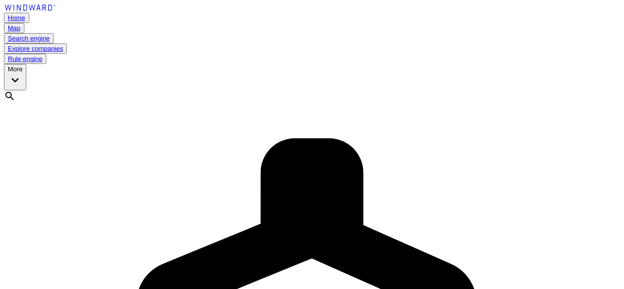 The width and height of the screenshot is (624, 289). Describe the element at coordinates (29, 38) in the screenshot. I see `a: Search engine` at that location.